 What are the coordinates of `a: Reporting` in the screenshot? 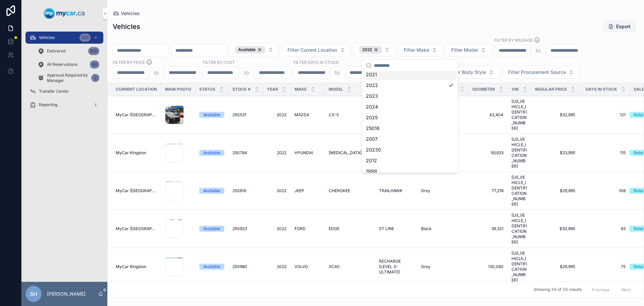 It's located at (64, 105).